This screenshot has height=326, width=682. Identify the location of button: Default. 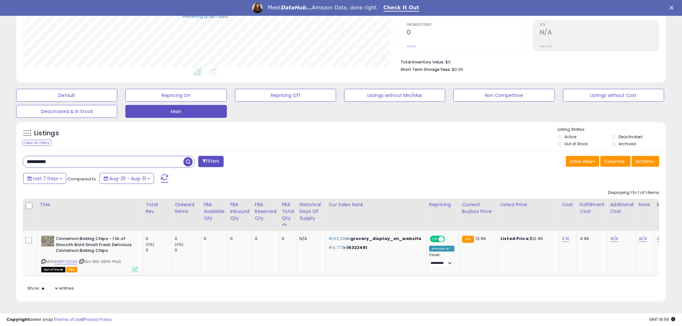
(67, 95).